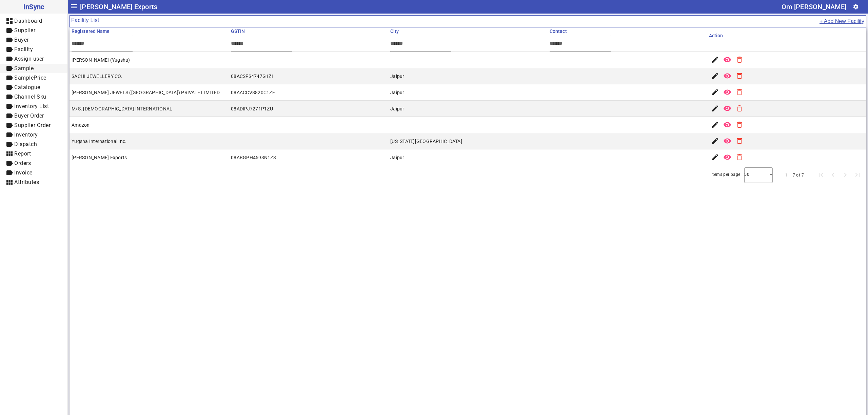 This screenshot has height=415, width=868. What do you see at coordinates (32, 125) in the screenshot?
I see `span: Supplier Order` at bounding box center [32, 125].